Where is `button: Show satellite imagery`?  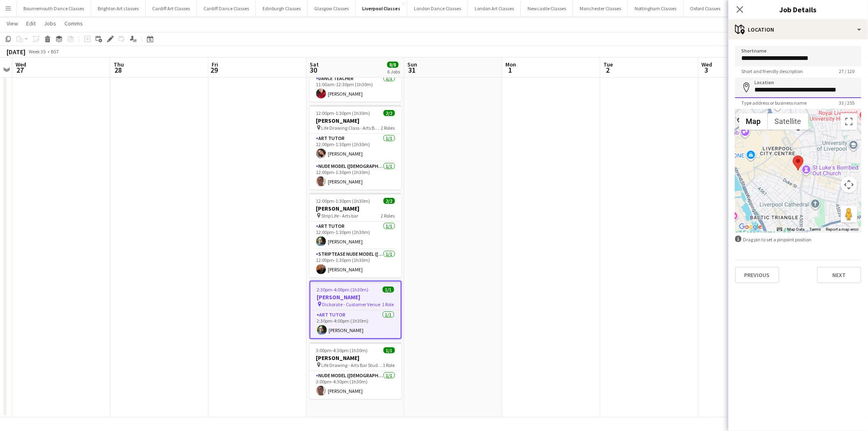 button: Show satellite imagery is located at coordinates (788, 122).